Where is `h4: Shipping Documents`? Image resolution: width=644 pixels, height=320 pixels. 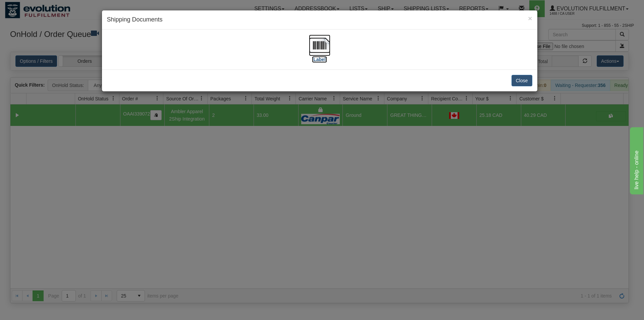
h4: Shipping Documents is located at coordinates (320, 20).